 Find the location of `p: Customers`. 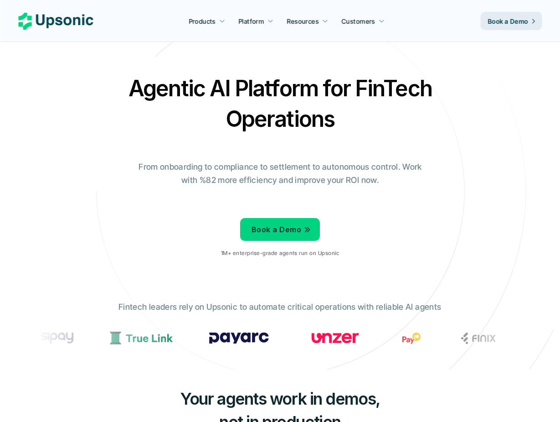

p: Customers is located at coordinates (359, 21).